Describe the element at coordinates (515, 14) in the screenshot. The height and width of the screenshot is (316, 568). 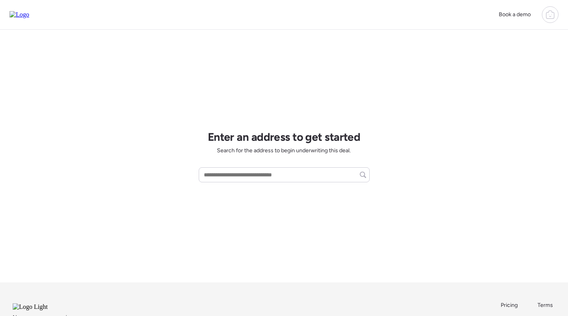
I see `span: Book a demo` at that location.